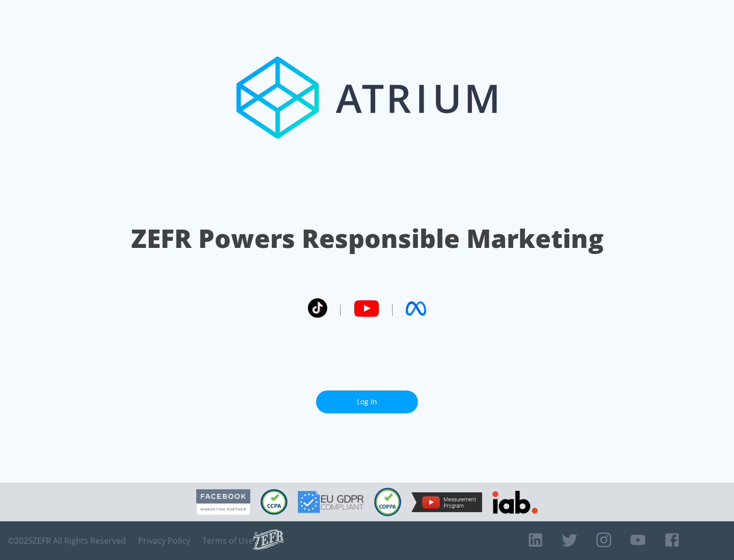 Image resolution: width=734 pixels, height=560 pixels. Describe the element at coordinates (367, 402) in the screenshot. I see `a: Log In` at that location.